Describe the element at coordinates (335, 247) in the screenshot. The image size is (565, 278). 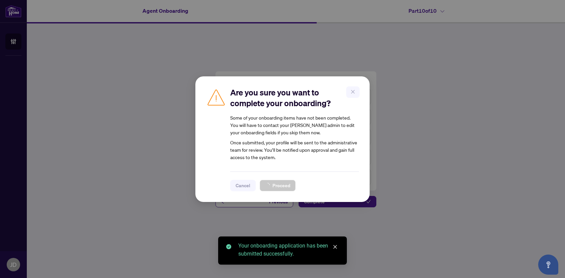
I see `span: close` at that location.